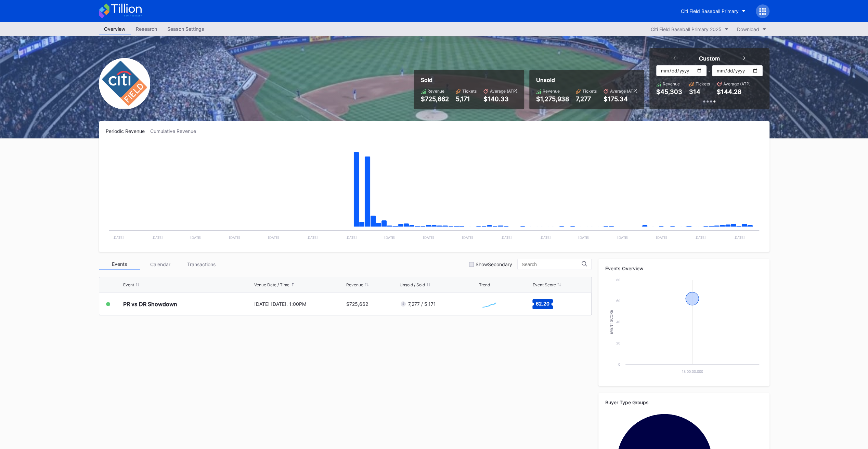 The height and width of the screenshot is (449, 868). Describe the element at coordinates (694, 92) in the screenshot. I see `div: 314` at that location.